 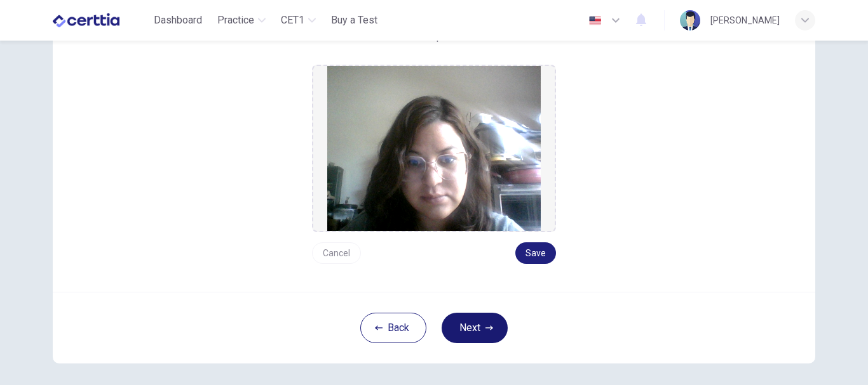 What do you see at coordinates (354, 20) in the screenshot?
I see `a: Buy a Test` at bounding box center [354, 20].